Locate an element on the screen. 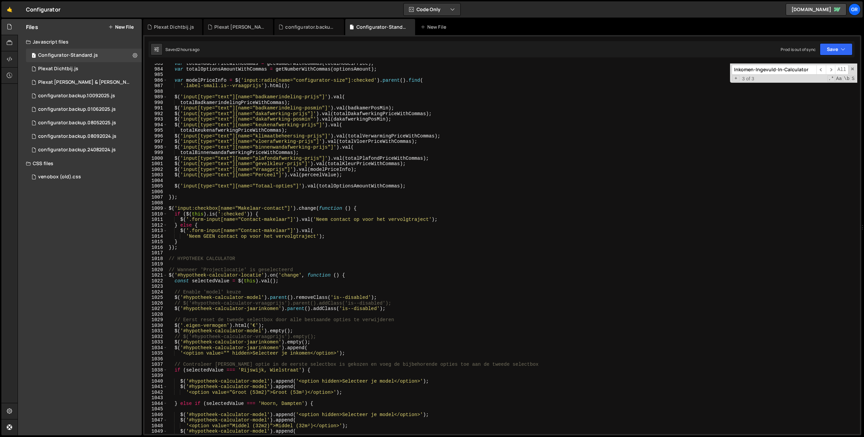 The image size is (864, 437). div: 1013 is located at coordinates (156, 230).